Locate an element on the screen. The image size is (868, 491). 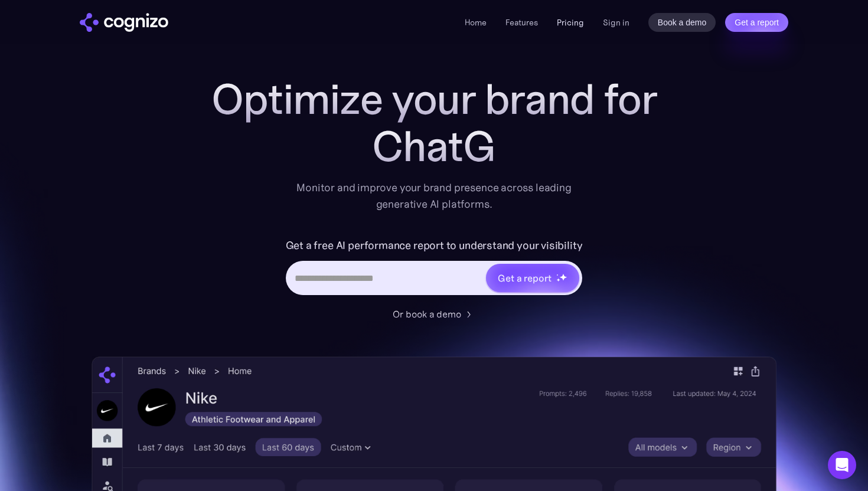
a: Features is located at coordinates (522, 22).